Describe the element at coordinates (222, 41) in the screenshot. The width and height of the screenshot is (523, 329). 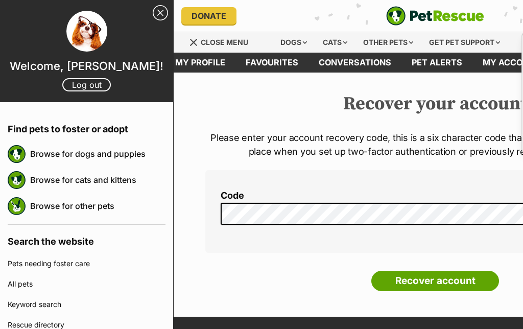
I see `a: Menu` at that location.